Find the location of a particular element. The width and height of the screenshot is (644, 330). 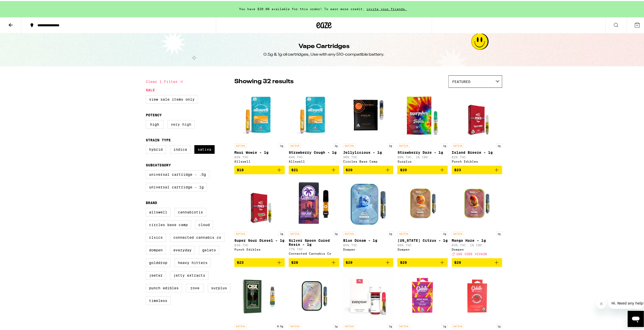

legend: Brand is located at coordinates (151, 202).